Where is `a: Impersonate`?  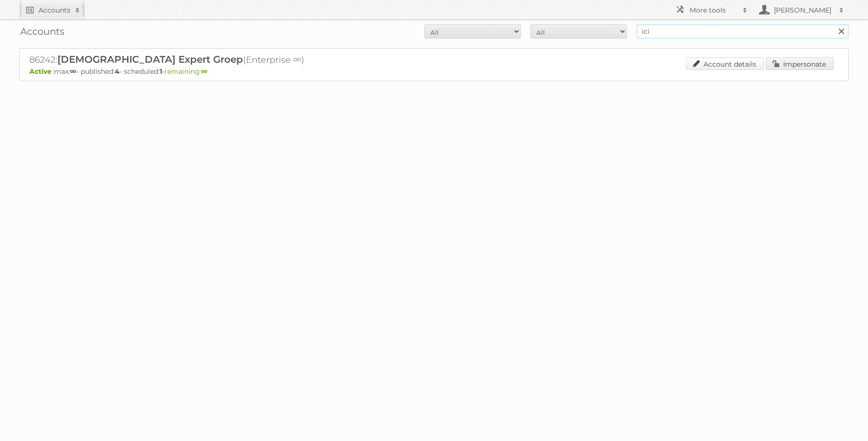
a: Impersonate is located at coordinates (799, 64).